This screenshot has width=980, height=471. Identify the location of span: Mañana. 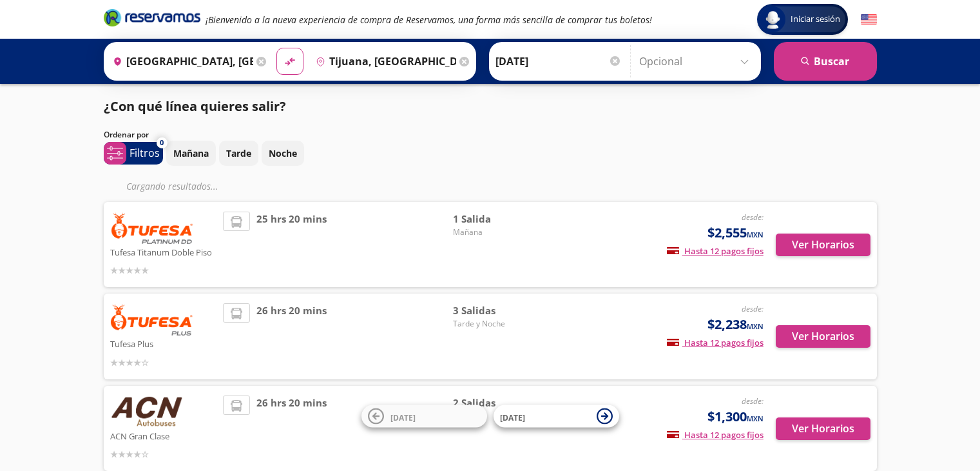
(498, 232).